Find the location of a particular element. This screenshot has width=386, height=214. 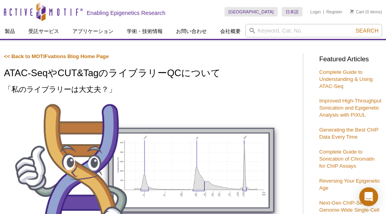

h3: Featured Articles is located at coordinates (350, 59).